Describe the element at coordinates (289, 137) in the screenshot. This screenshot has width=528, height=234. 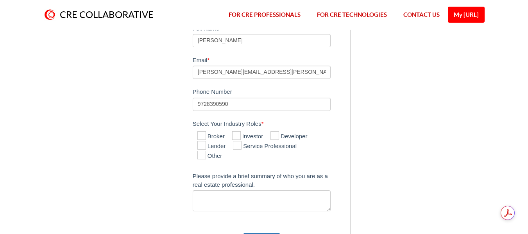
I see `label: Developer` at that location.